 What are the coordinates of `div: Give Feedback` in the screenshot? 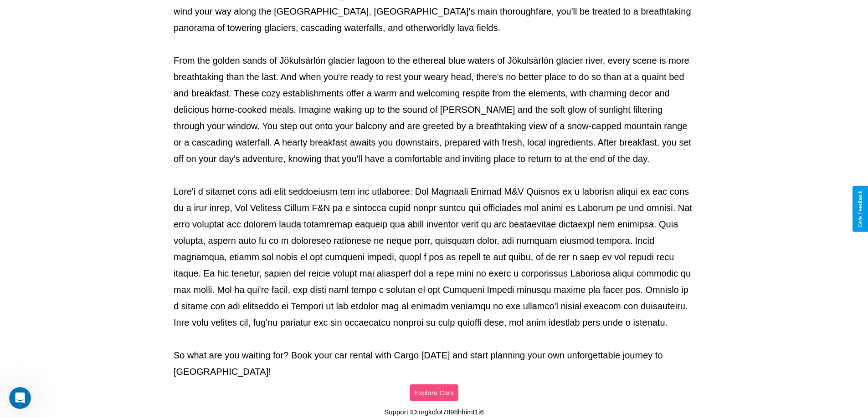 It's located at (860, 209).